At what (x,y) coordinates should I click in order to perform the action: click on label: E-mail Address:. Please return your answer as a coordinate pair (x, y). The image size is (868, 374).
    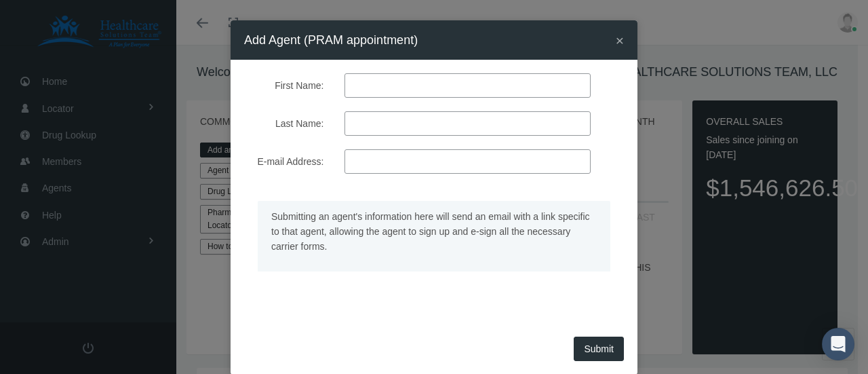
    Looking at the image, I should click on (284, 162).